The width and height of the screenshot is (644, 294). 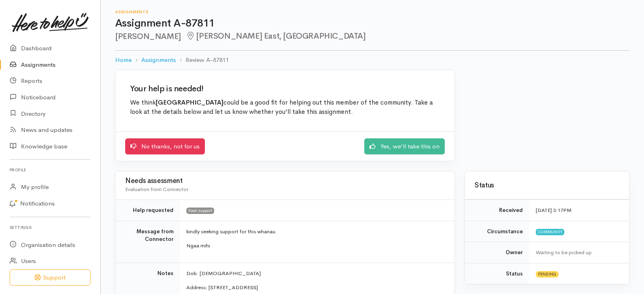 I want to click on h6: Profile, so click(x=50, y=170).